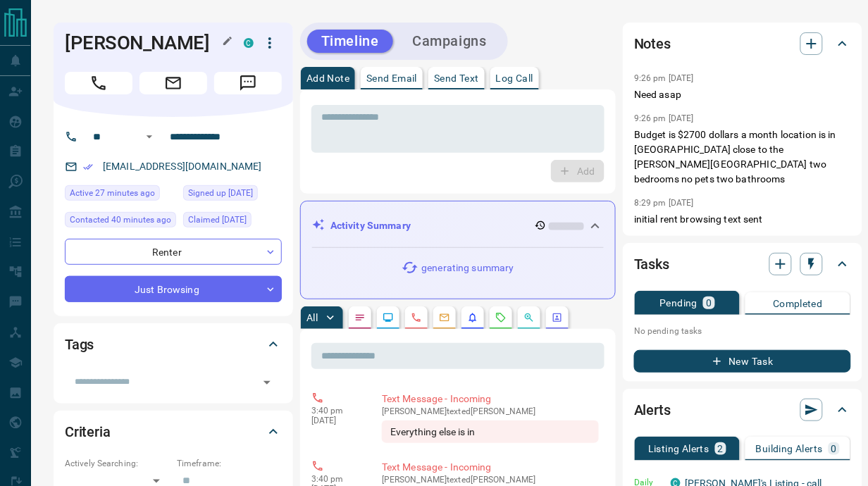 The image size is (868, 486). I want to click on svg: Agent Actions, so click(557, 318).